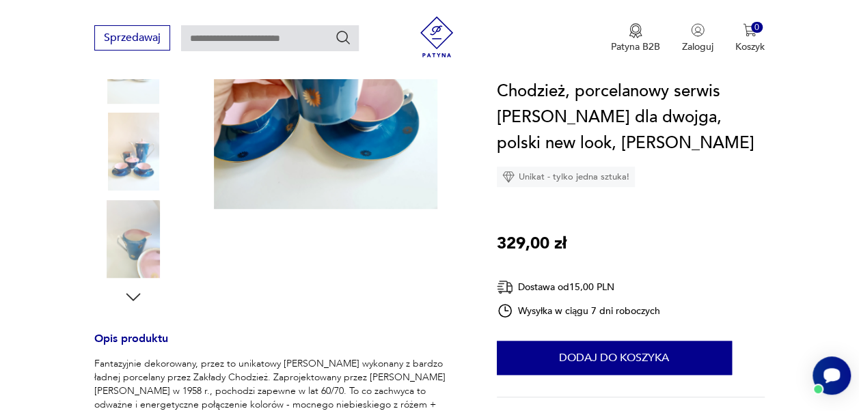 The height and width of the screenshot is (411, 859). I want to click on button: Dodaj do koszyka, so click(614, 358).